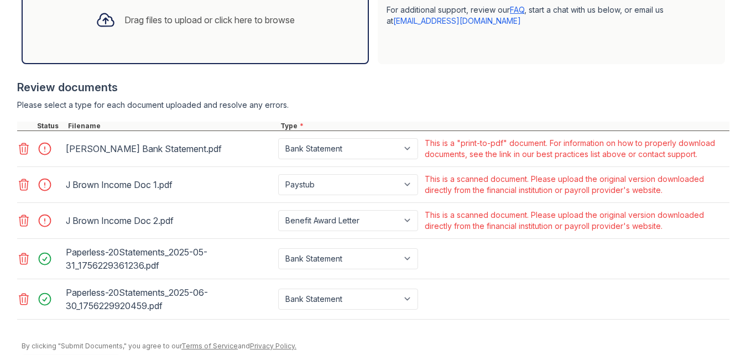 The image size is (751, 355). I want to click on a: Privacy Policy., so click(273, 345).